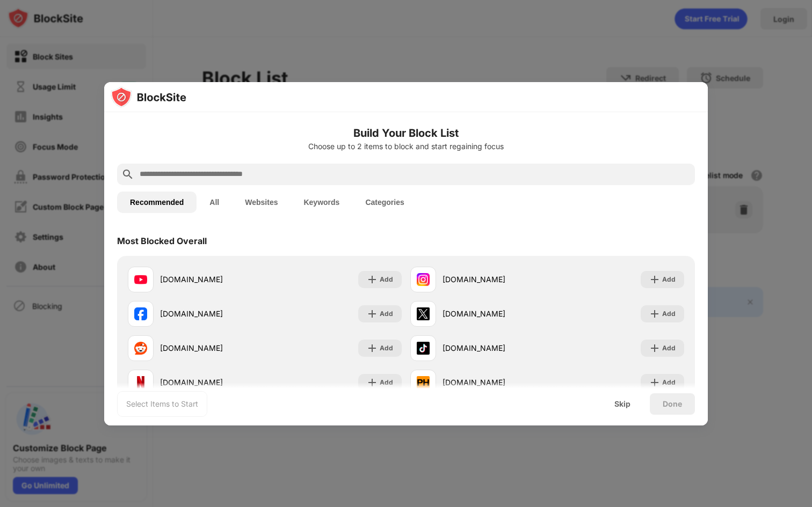 The image size is (812, 507). What do you see at coordinates (127, 175) in the screenshot?
I see `img: search.svg` at bounding box center [127, 175].